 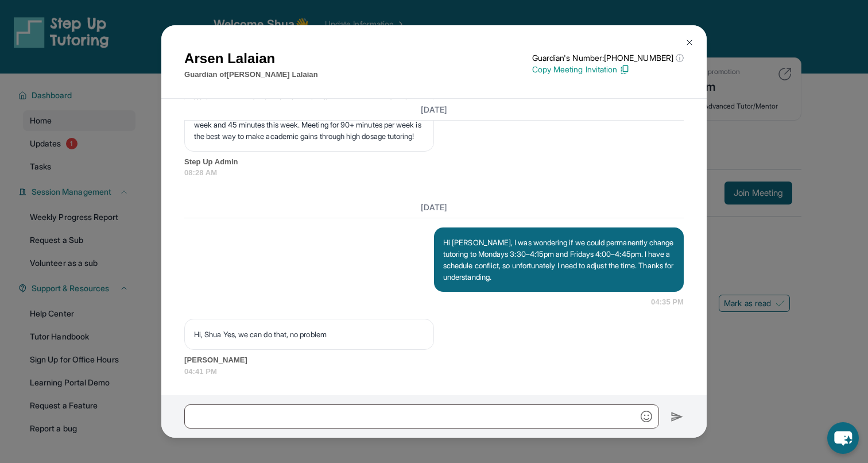 What do you see at coordinates (434, 162) in the screenshot?
I see `span: Step Up Admin` at bounding box center [434, 162].